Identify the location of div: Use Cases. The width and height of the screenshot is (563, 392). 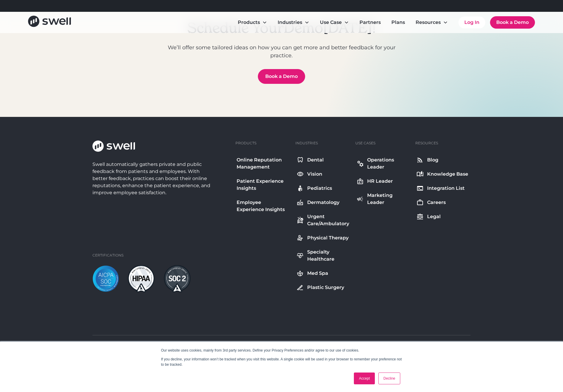
(365, 144).